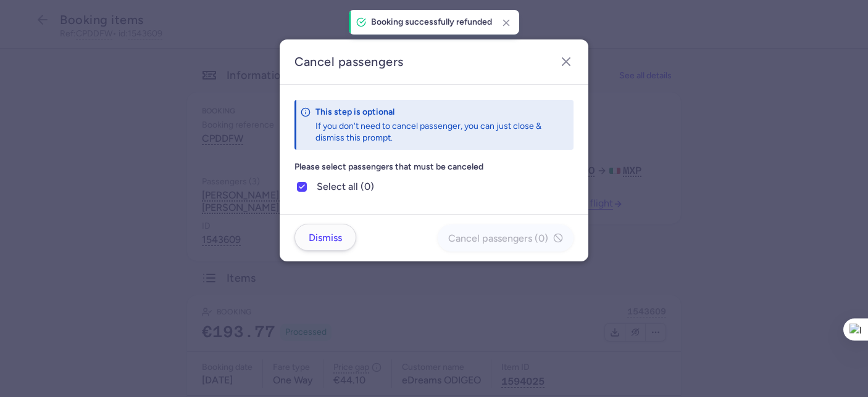 This screenshot has height=397, width=868. I want to click on div: If you don't need to cancel passenger, you can just close & dismiss this prompt., so click(431, 132).